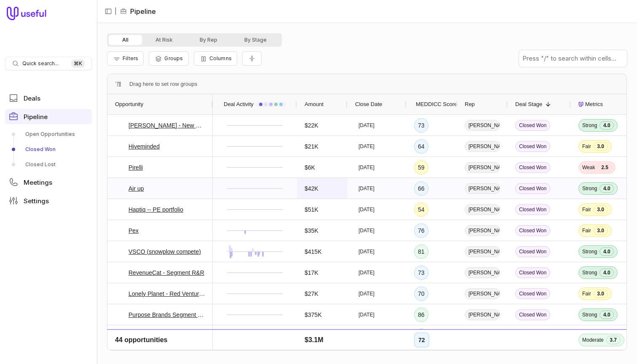  Describe the element at coordinates (152, 336) in the screenshot. I see `a: Blue Compass RV` at that location.